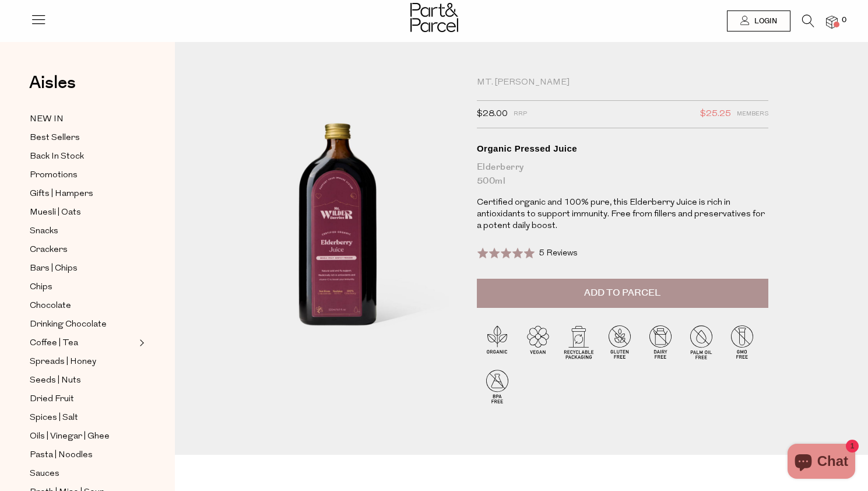  Describe the element at coordinates (335, 233) in the screenshot. I see `img: Organic Pressed Juice` at that location.